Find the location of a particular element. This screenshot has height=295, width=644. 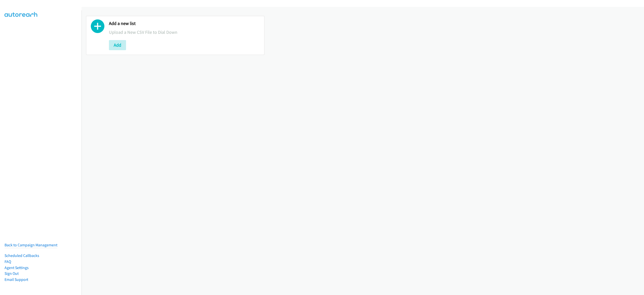

h2: Add a new list is located at coordinates (184, 23).